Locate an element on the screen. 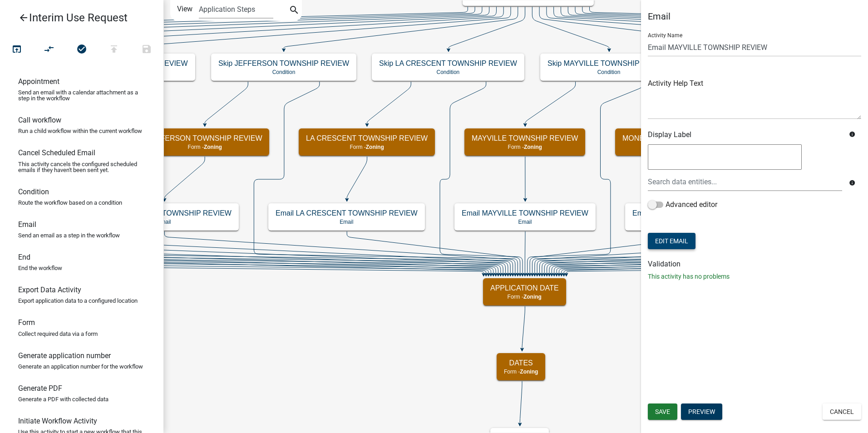 The width and height of the screenshot is (868, 433). h6: Generate PDF is located at coordinates (40, 388).